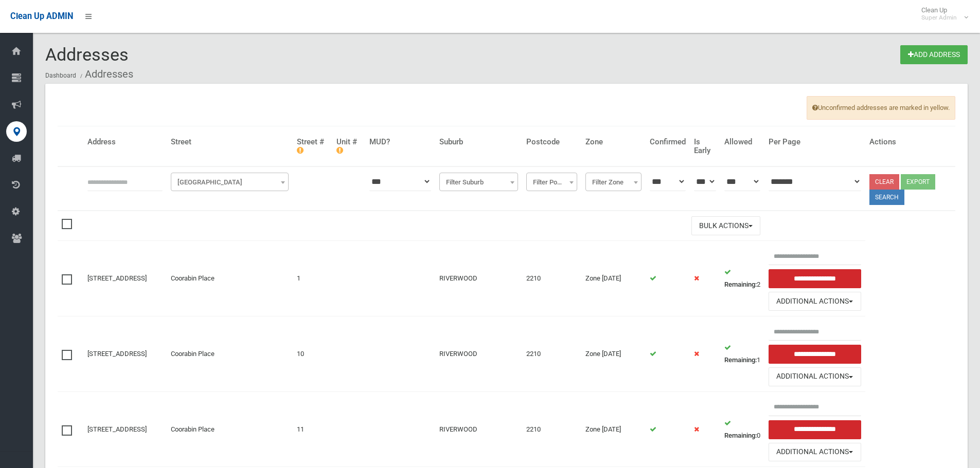 The height and width of the screenshot is (468, 980). What do you see at coordinates (551, 142) in the screenshot?
I see `h4: Postcode` at bounding box center [551, 142].